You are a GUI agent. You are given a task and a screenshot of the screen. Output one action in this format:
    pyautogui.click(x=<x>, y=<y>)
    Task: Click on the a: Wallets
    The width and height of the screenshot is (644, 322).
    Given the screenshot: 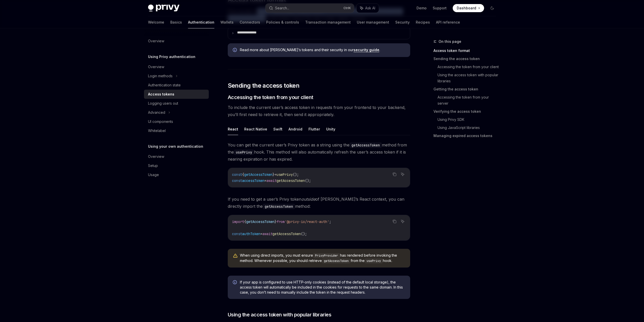 What is the action you would take?
    pyautogui.click(x=227, y=22)
    